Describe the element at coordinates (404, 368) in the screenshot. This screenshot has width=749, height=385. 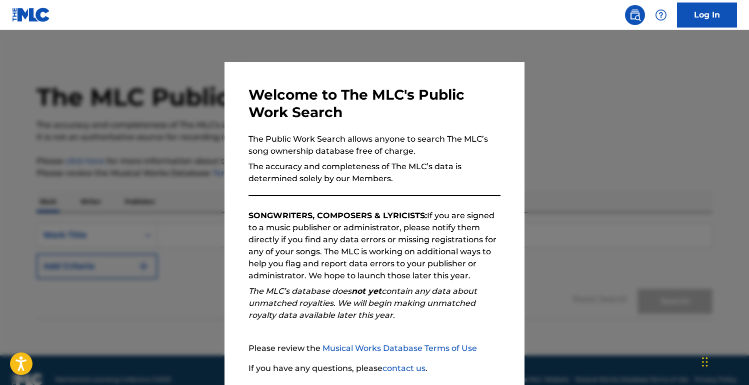
I see `a: contact us` at that location.